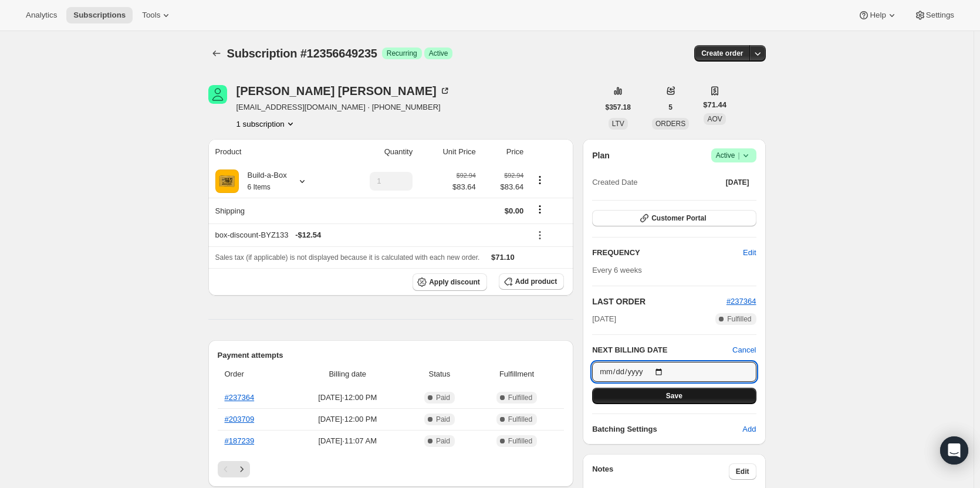  What do you see at coordinates (448, 152) in the screenshot?
I see `th: Unit Price` at bounding box center [448, 152].